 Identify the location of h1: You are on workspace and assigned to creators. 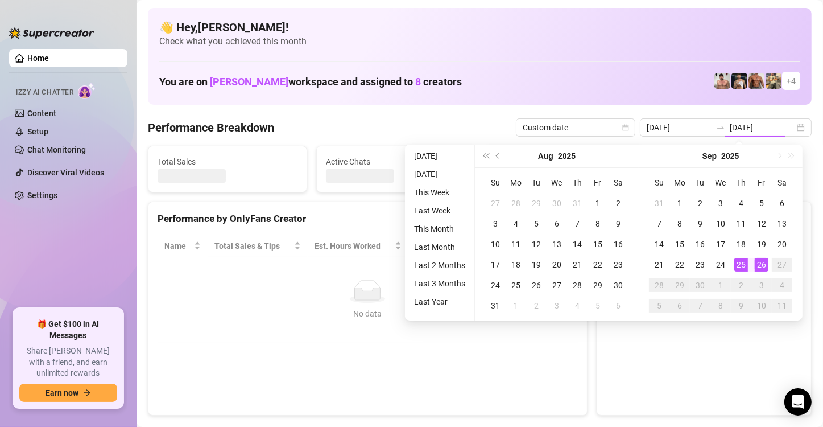
(311, 82).